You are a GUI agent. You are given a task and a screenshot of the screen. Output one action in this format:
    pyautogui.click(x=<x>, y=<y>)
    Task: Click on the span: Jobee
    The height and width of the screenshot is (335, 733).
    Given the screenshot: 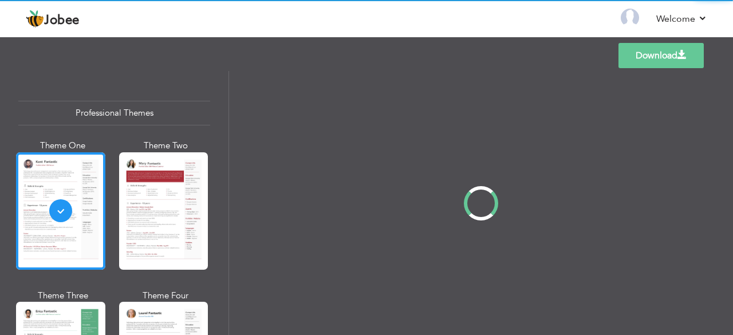 What is the action you would take?
    pyautogui.click(x=62, y=21)
    